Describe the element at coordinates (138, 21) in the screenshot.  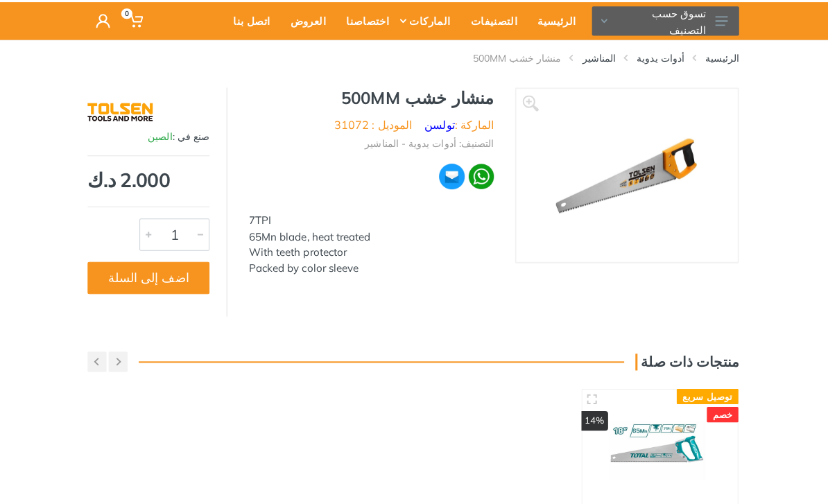
I see `a: 0` at that location.